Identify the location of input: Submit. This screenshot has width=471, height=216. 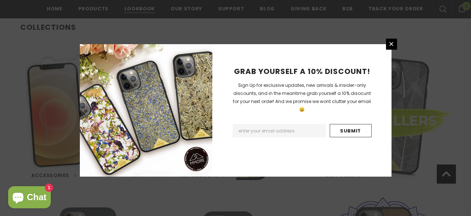
(350, 130).